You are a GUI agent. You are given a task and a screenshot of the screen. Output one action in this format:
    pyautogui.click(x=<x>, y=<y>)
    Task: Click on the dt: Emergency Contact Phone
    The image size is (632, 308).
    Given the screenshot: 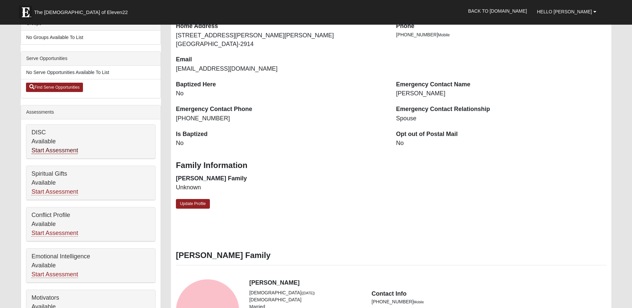 What is the action you would take?
    pyautogui.click(x=281, y=109)
    